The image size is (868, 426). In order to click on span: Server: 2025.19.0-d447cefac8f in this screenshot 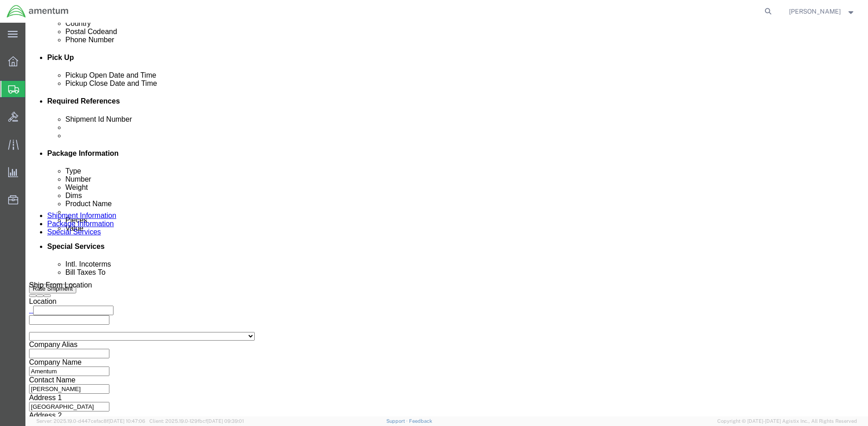, I will do `click(91, 421)`.